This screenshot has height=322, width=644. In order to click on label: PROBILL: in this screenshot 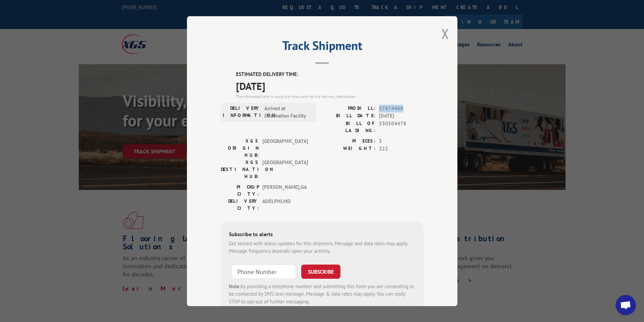, I will do `click(349, 108)`.